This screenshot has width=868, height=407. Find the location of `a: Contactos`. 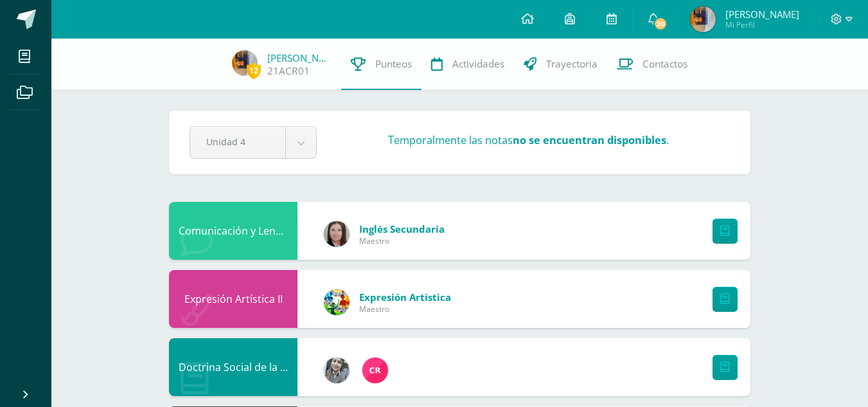

a: Contactos is located at coordinates (652, 64).